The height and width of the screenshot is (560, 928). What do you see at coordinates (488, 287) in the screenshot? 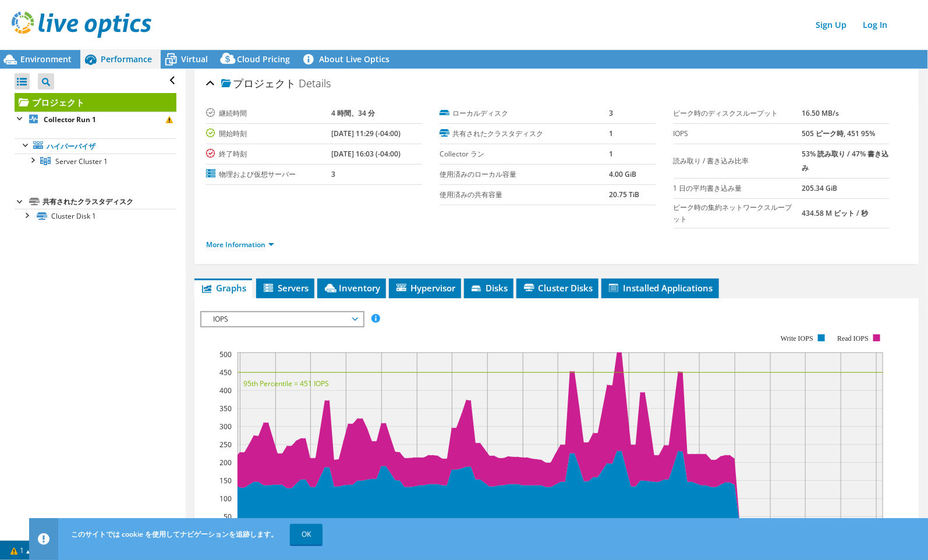
I see `span: Disks` at bounding box center [488, 287].